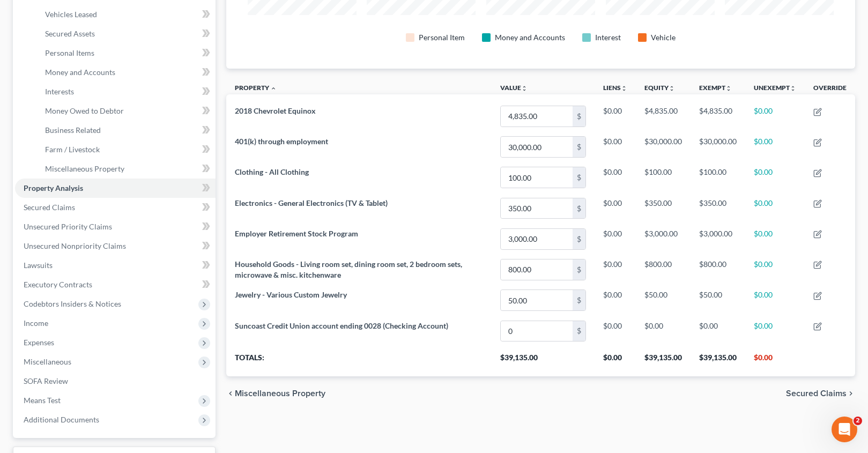 The width and height of the screenshot is (868, 453). I want to click on a: Interests, so click(126, 92).